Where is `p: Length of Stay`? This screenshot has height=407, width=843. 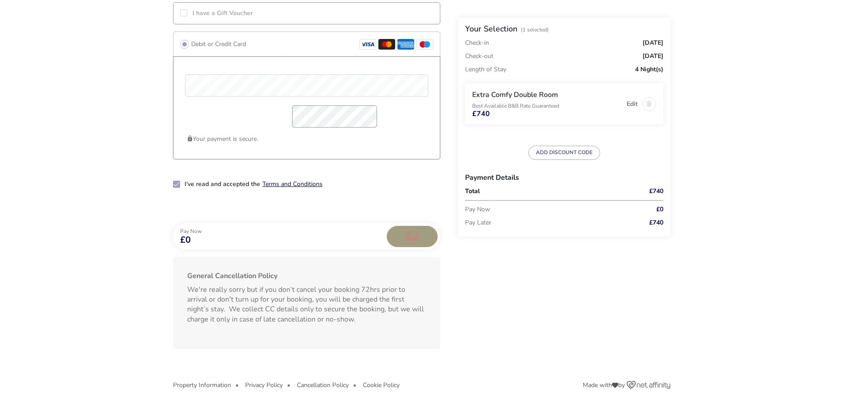 p: Length of Stay is located at coordinates (485, 69).